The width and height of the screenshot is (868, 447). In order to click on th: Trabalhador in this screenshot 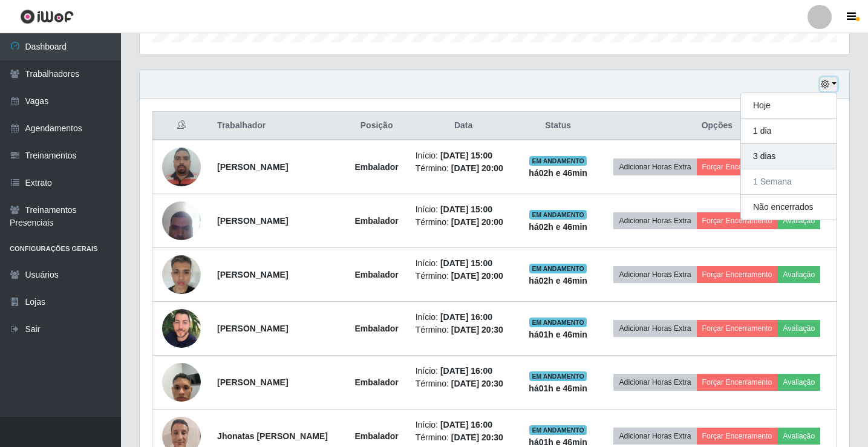, I will do `click(277, 126)`.